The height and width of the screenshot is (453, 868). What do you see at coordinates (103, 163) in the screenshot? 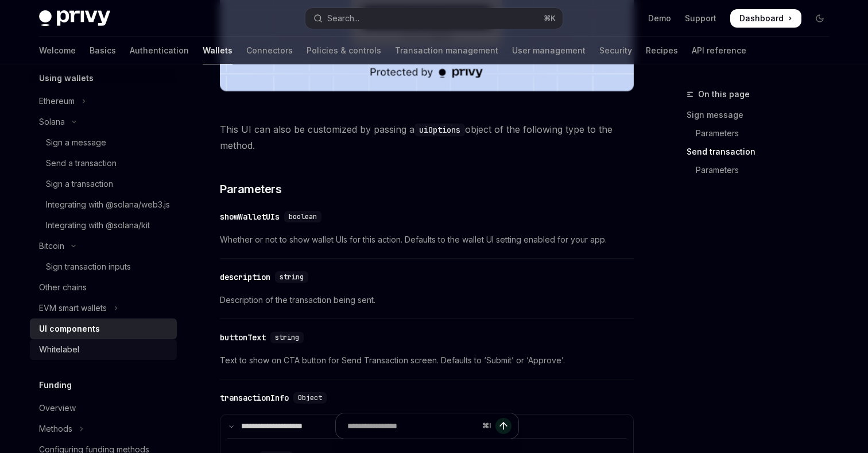
I see `a: Send a transaction` at bounding box center [103, 163].